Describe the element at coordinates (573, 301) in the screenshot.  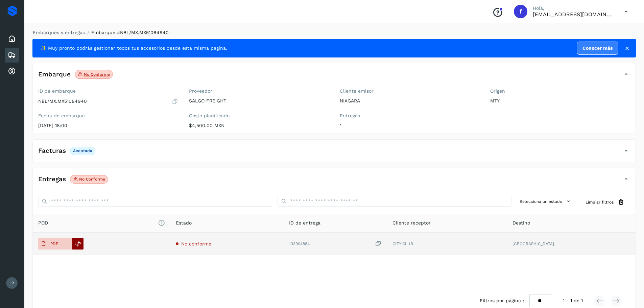
I see `span: 1 - 1 de 1` at that location.